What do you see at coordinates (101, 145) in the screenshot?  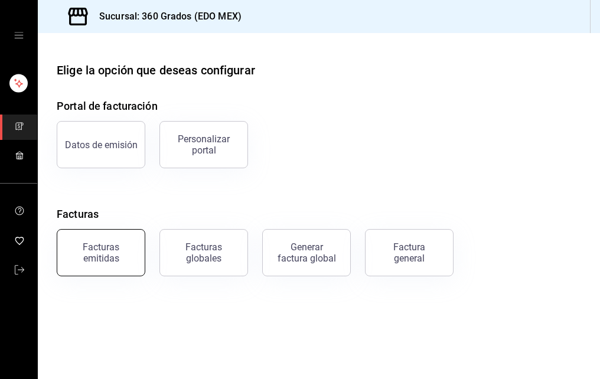 I see `div: Datos de emisión` at bounding box center [101, 145].